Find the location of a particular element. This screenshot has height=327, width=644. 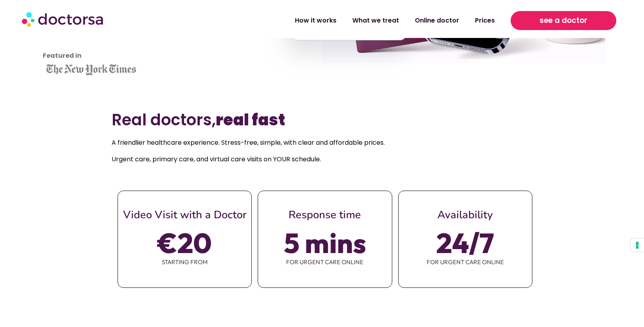

span: starting from is located at coordinates (185, 262).